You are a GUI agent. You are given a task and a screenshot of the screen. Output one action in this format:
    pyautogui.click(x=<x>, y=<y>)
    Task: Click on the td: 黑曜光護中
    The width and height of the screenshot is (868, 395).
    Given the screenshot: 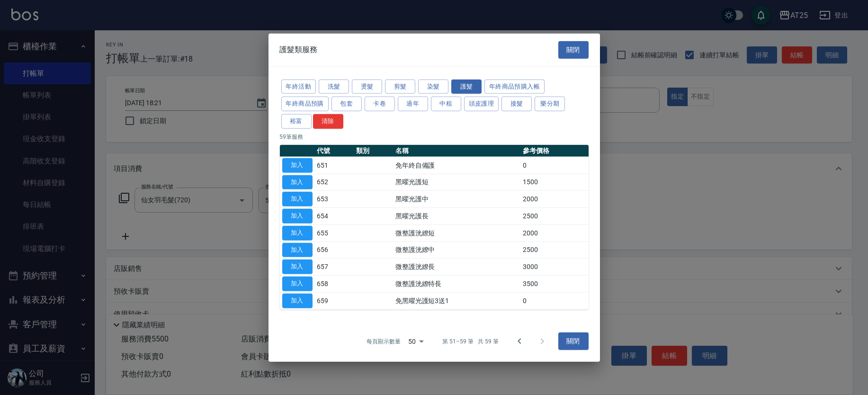 What is the action you would take?
    pyautogui.click(x=457, y=199)
    